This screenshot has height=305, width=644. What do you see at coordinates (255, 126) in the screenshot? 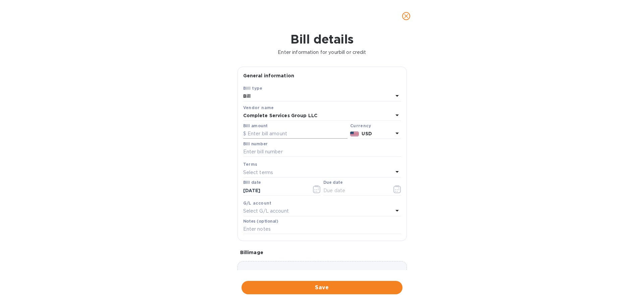
I see `label: Bill amount` at bounding box center [255, 126].